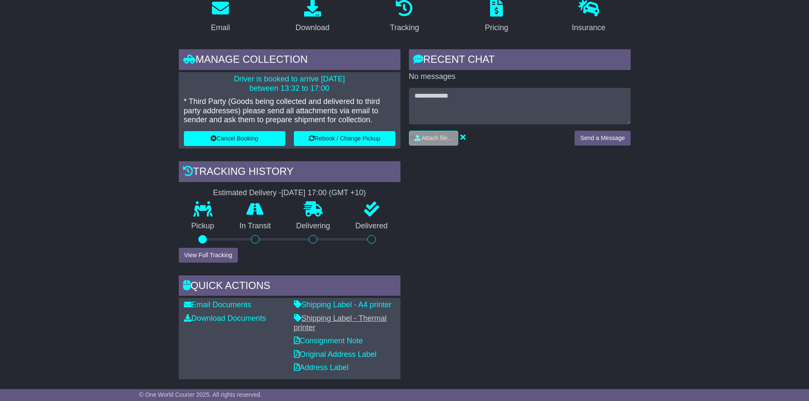 This screenshot has width=809, height=401. I want to click on div: Email, so click(220, 28).